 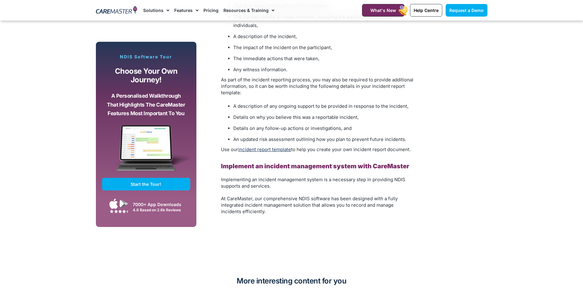 What do you see at coordinates (383, 10) in the screenshot?
I see `a: What's New` at bounding box center [383, 10].